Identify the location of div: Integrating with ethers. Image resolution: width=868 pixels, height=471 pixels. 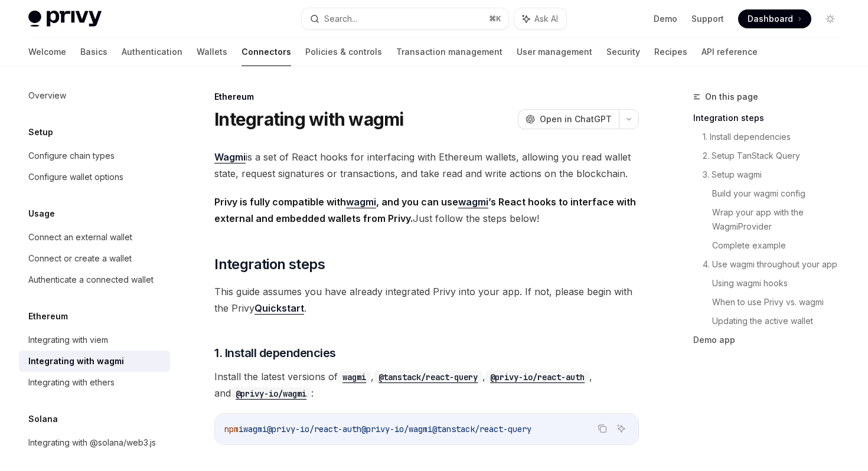
(71, 383).